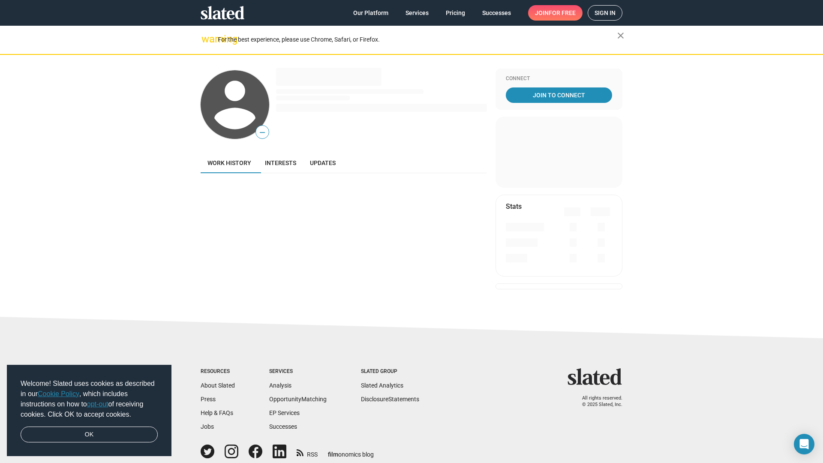  I want to click on a: Help & FAQs, so click(217, 413).